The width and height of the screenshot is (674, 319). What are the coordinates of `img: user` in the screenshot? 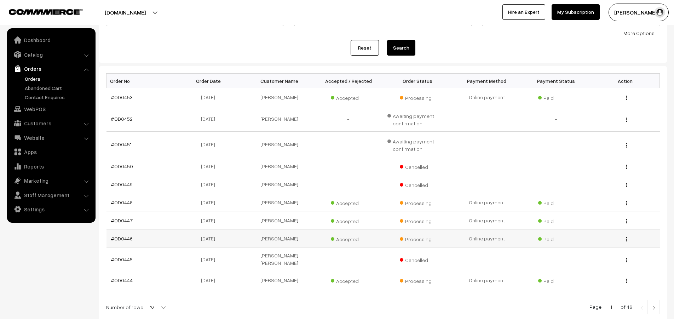 It's located at (660, 12).